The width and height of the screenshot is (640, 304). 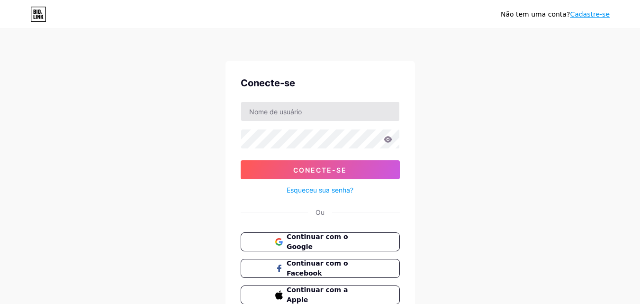 I want to click on font: Esqueceu sua senha?, so click(x=320, y=189).